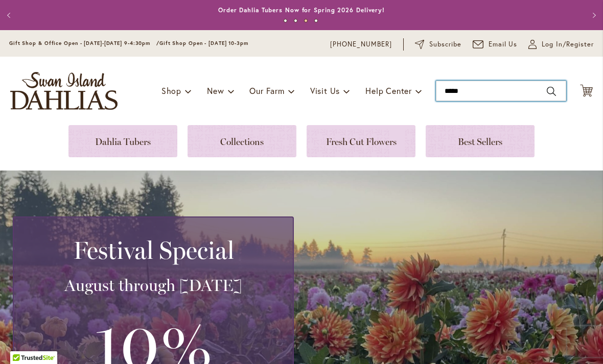 This screenshot has height=364, width=603. What do you see at coordinates (445, 44) in the screenshot?
I see `span: Subscribe` at bounding box center [445, 44].